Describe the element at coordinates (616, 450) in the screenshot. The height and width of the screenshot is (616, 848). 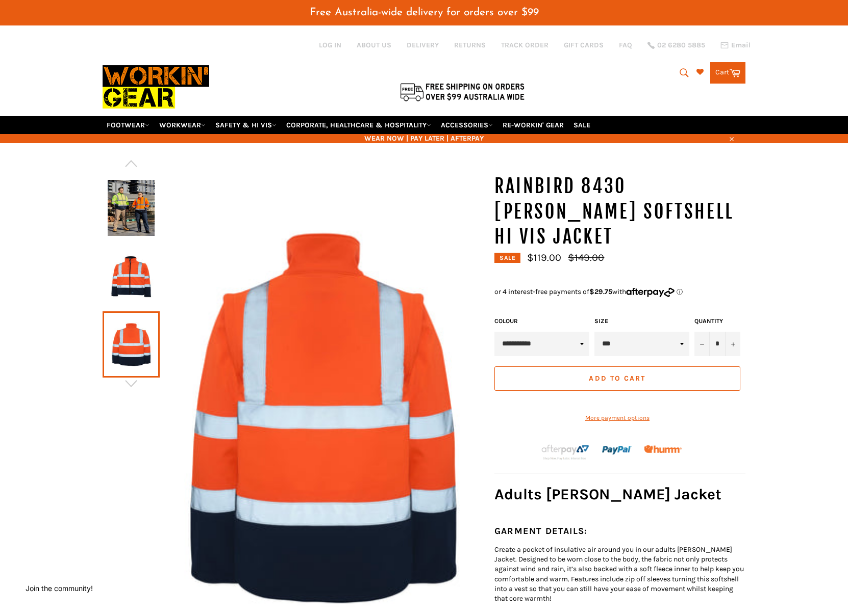
I see `img: paypal.png` at that location.